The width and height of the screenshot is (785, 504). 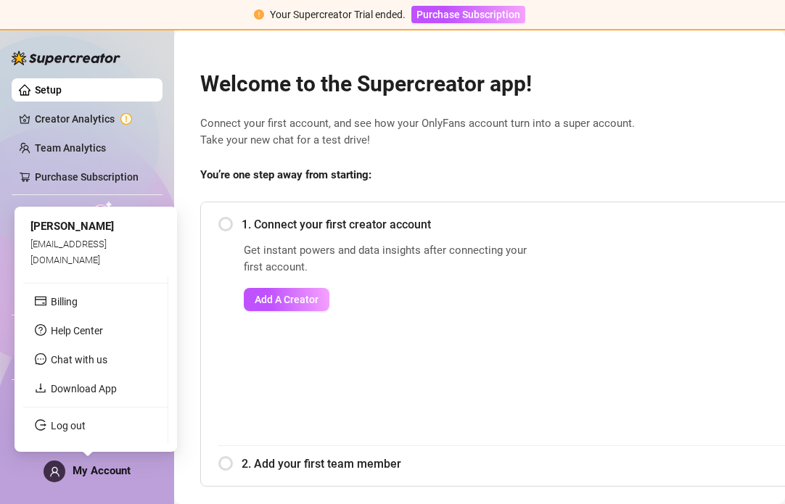 What do you see at coordinates (103, 211) in the screenshot?
I see `img: AI Chatter` at bounding box center [103, 211].